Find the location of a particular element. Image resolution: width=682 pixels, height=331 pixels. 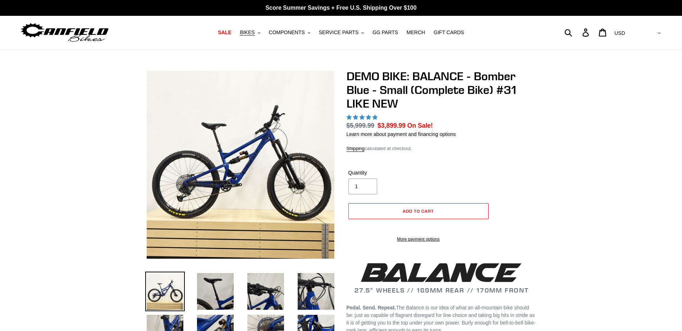

button: COMPONENTS is located at coordinates (289, 32).